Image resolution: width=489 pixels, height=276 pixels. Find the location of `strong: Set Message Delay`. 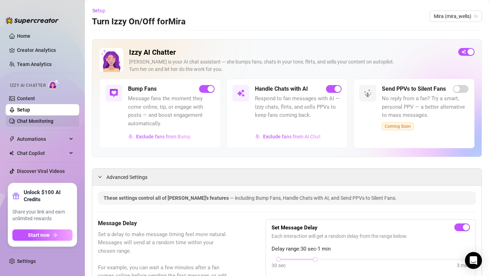

strong: Set Message Delay is located at coordinates (294, 228).